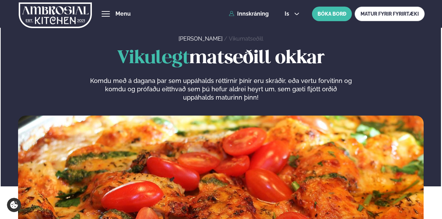 Image resolution: width=442 pixels, height=219 pixels. Describe the element at coordinates (221, 58) in the screenshot. I see `h1: matseðill okkar` at that location.